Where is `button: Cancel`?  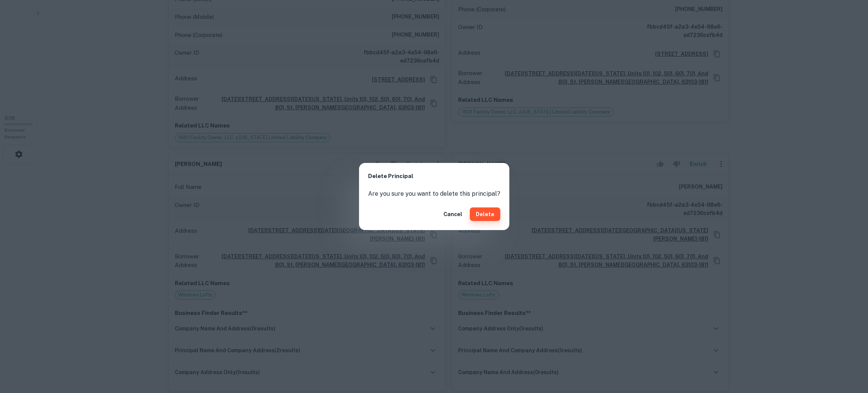 button: Cancel is located at coordinates (453, 214).